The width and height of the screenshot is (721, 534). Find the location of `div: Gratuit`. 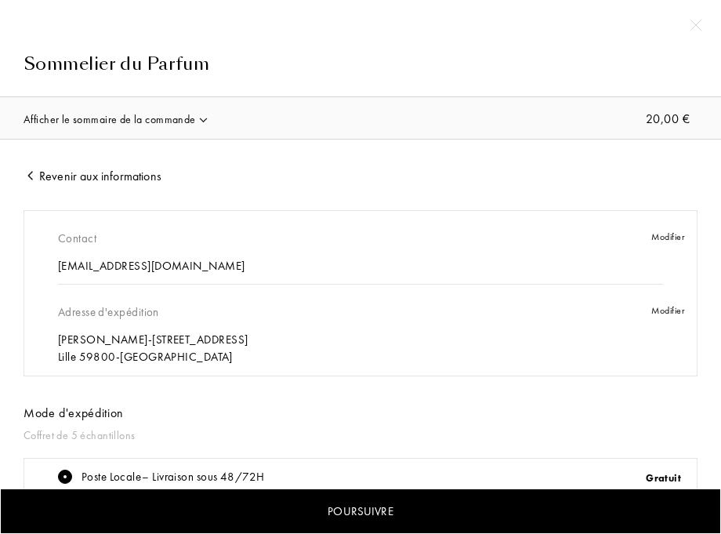

div: Gratuit is located at coordinates (596, 478).